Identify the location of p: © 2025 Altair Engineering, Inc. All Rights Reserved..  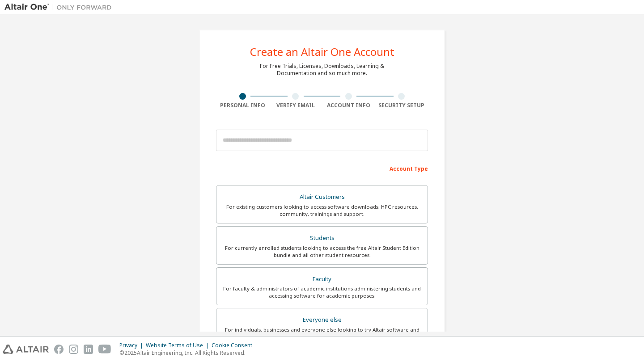
(188, 353).